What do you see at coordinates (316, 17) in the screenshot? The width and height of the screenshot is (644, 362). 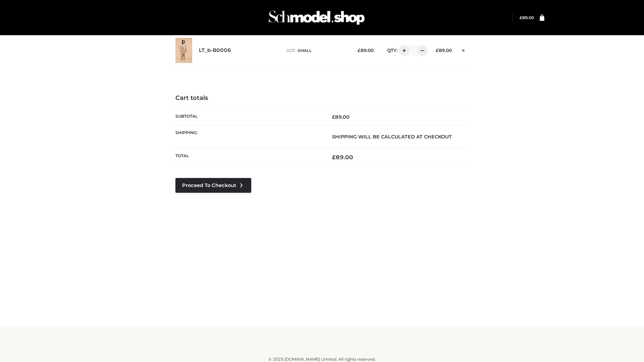 I see `a: Schmodel Admin 964` at bounding box center [316, 17].